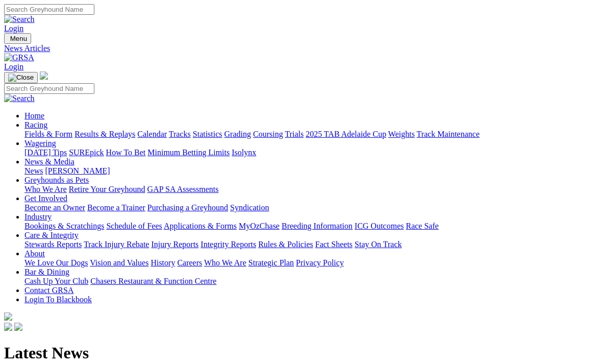  What do you see at coordinates (190, 263) in the screenshot?
I see `a: Careers` at bounding box center [190, 263].